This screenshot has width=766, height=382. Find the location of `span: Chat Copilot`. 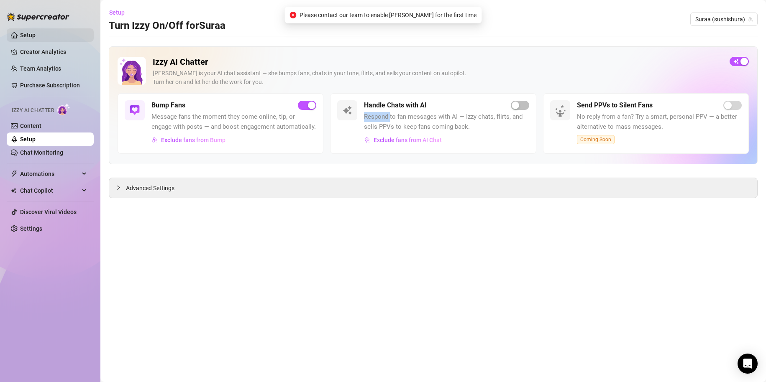

span: Chat Copilot is located at coordinates (50, 191).